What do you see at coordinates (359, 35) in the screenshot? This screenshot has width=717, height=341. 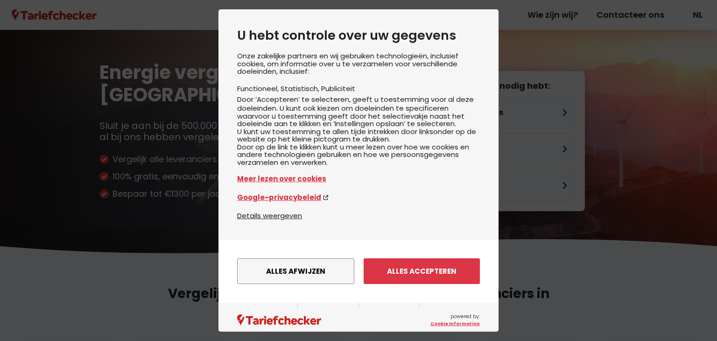 I see `h2: U hebt controle over uw gegevens` at bounding box center [359, 35].